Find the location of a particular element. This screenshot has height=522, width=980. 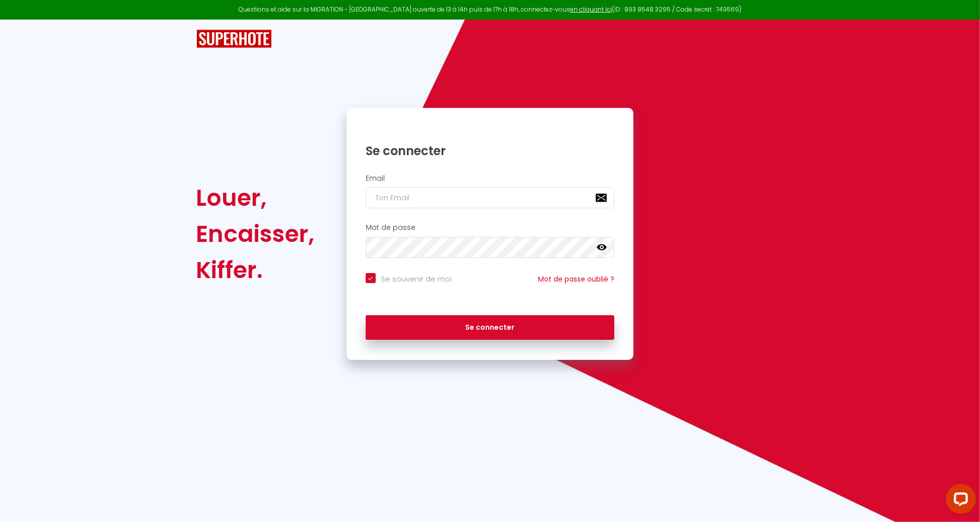

img: SuperHote logo is located at coordinates (234, 38).